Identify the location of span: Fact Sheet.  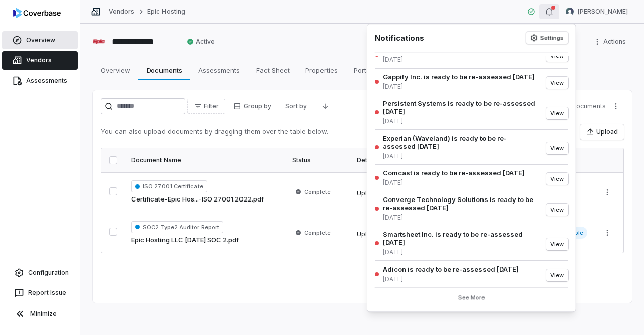
(273, 70).